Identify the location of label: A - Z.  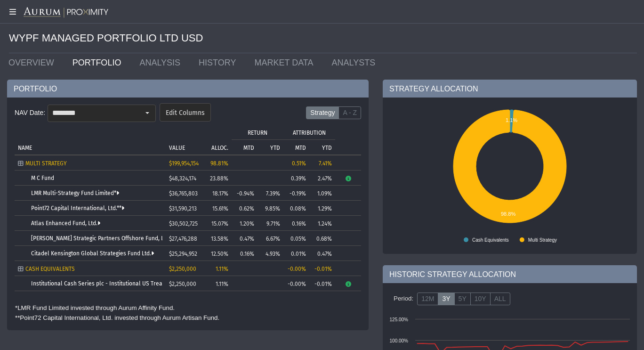
(350, 113).